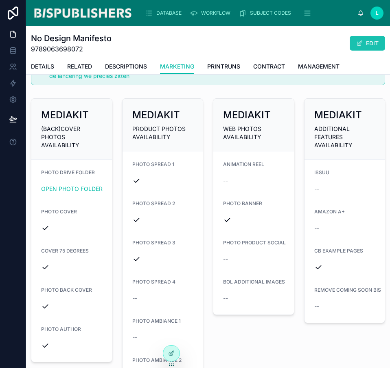  What do you see at coordinates (126, 66) in the screenshot?
I see `span: DESCRIPTIONS` at bounding box center [126, 66].